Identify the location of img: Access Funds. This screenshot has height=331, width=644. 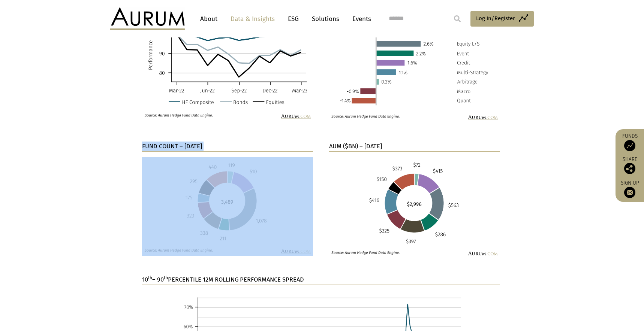
(630, 146).